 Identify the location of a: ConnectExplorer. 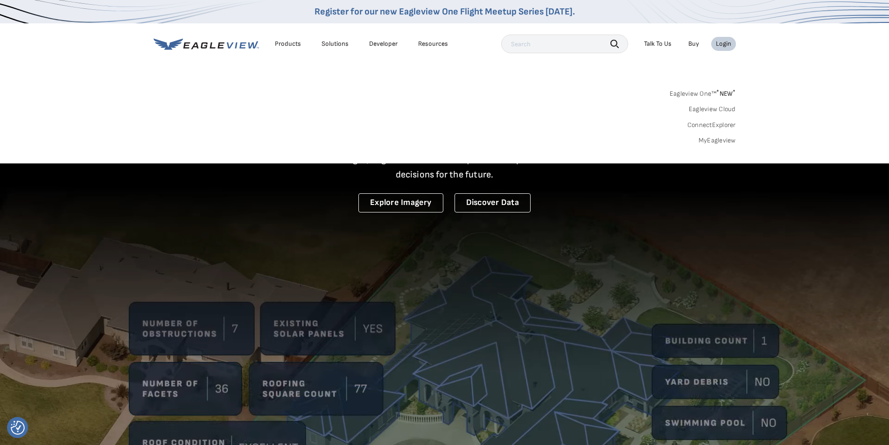
(712, 125).